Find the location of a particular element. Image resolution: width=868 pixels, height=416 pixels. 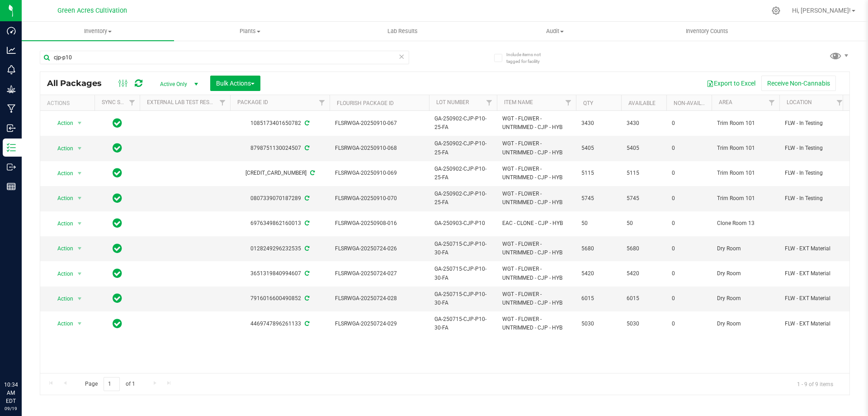

div: 0128249296232535 is located at coordinates (279, 248).